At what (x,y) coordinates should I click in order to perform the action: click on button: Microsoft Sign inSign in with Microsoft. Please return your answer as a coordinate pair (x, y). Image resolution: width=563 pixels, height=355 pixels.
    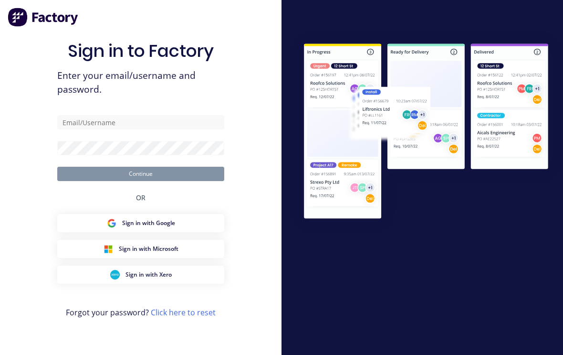
    Looking at the image, I should click on (141, 249).